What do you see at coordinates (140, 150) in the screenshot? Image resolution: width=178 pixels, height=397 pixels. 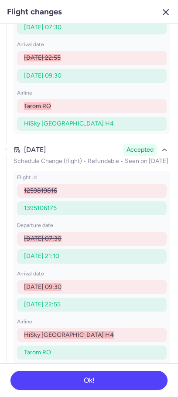 I see `span: Accepted` at bounding box center [140, 150].